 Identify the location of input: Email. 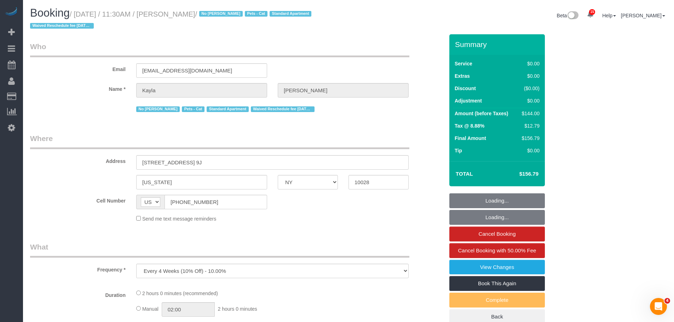
(202, 70).